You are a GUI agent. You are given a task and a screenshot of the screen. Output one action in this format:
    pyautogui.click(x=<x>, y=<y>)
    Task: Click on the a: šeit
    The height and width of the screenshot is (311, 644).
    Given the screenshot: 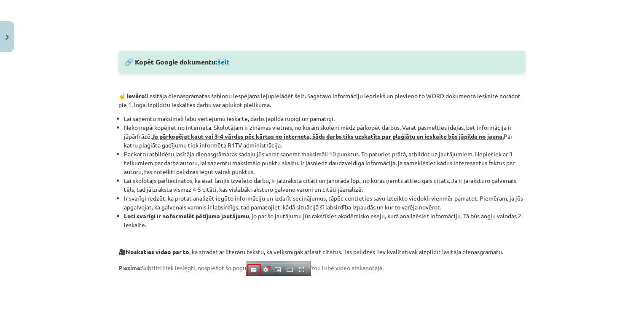 What is the action you would take?
    pyautogui.click(x=224, y=62)
    